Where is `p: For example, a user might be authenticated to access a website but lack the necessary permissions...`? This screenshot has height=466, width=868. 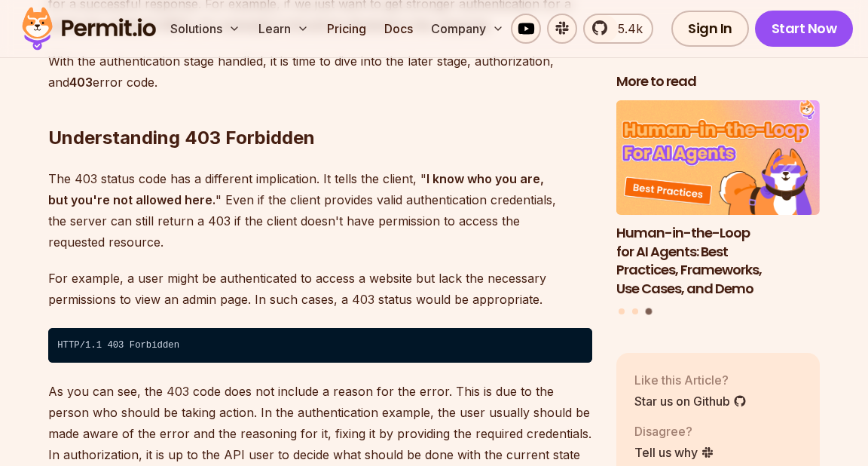 p: For example, a user might be authenticated to access a website but lack the necessary permissions... is located at coordinates (320, 288).